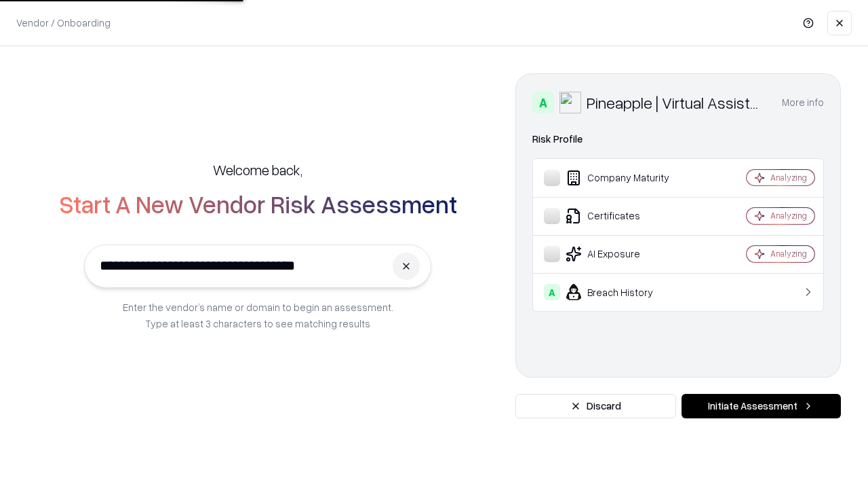  Describe the element at coordinates (625, 178) in the screenshot. I see `div: Company Maturity` at that location.